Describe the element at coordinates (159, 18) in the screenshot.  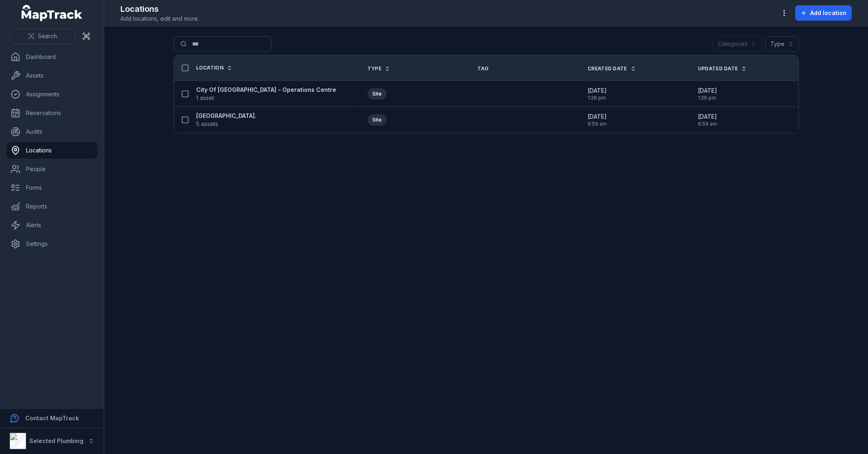
I see `span: Add locations, edit and more.` at that location.